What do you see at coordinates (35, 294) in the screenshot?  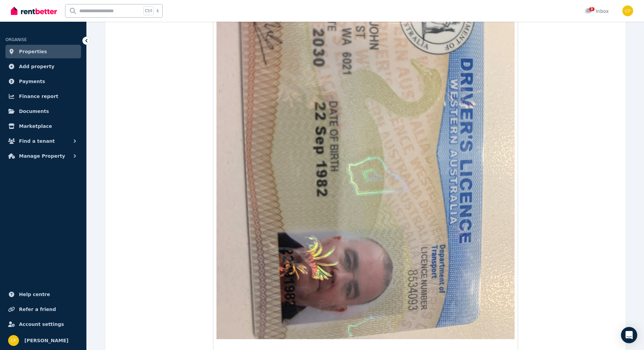 I see `span: Help centre` at bounding box center [35, 294].